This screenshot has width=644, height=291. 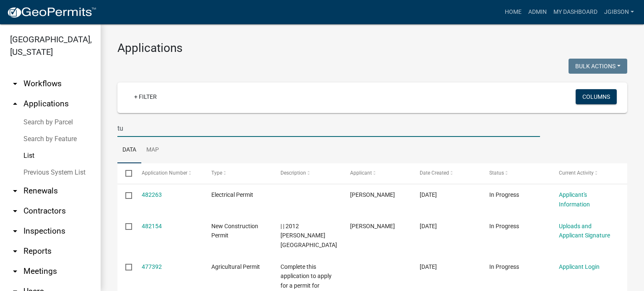 What do you see at coordinates (129, 150) in the screenshot?
I see `a: Data` at bounding box center [129, 150].